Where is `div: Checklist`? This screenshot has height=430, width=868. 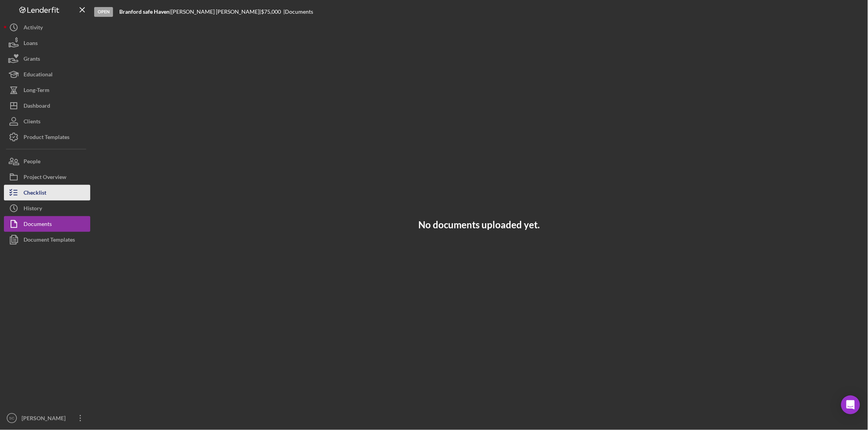 div: Checklist is located at coordinates (35, 194).